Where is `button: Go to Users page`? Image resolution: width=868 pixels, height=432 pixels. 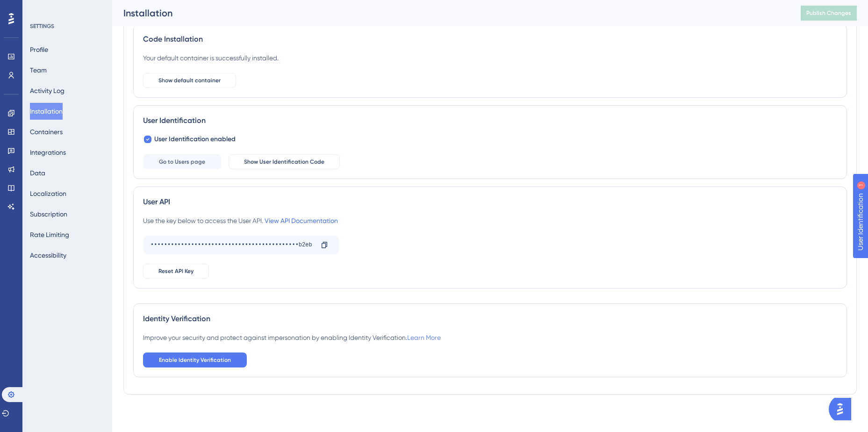
button: Go to Users page is located at coordinates (181, 161).